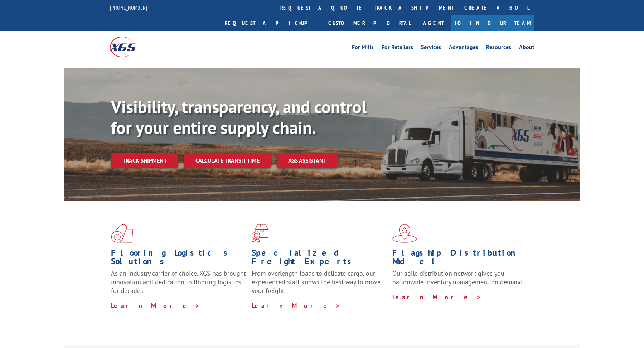  What do you see at coordinates (433, 23) in the screenshot?
I see `a: Agent` at bounding box center [433, 23].